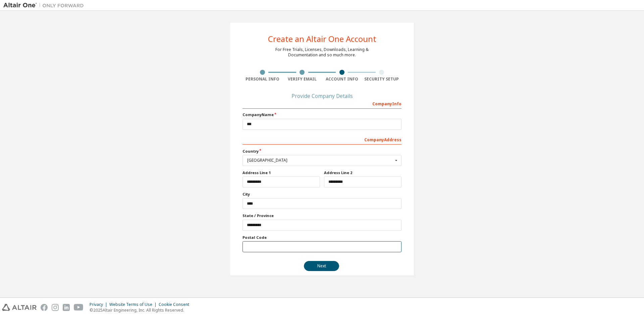 This screenshot has width=644, height=317. What do you see at coordinates (66, 307) in the screenshot?
I see `img: linkedin.svg` at bounding box center [66, 307].